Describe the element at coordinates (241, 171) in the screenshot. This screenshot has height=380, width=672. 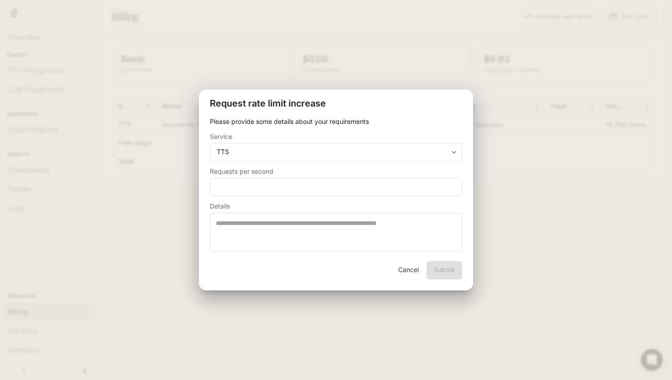
I see `p: Requests per second` at that location.